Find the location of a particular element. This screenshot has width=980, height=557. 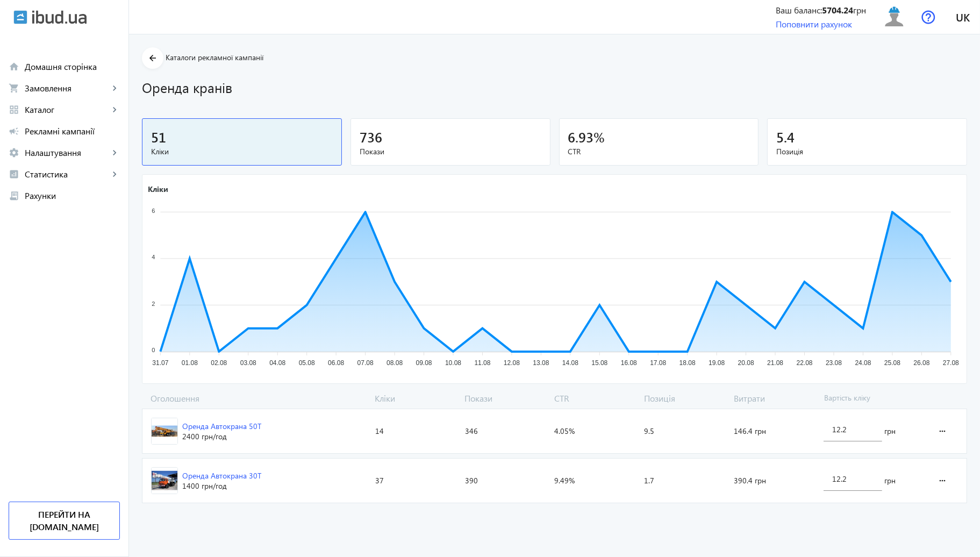

tspan: 0 is located at coordinates (153, 351).